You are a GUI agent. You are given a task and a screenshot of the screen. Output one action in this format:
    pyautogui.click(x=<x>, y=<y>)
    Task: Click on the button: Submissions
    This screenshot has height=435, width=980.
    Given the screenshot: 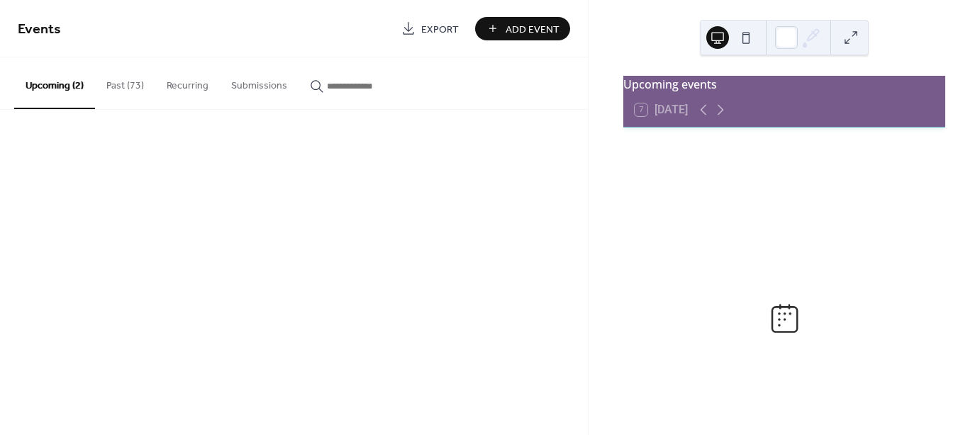 What is the action you would take?
    pyautogui.click(x=259, y=82)
    